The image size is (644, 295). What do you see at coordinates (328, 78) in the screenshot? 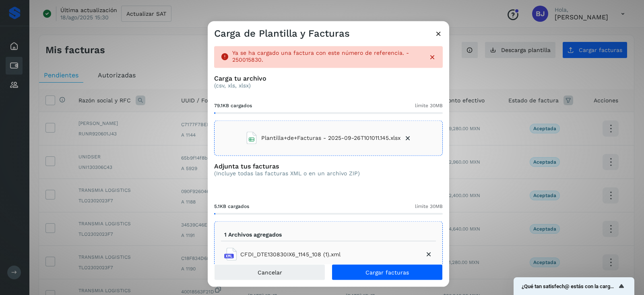
I see `h3: Carga tu archivo` at bounding box center [328, 78].